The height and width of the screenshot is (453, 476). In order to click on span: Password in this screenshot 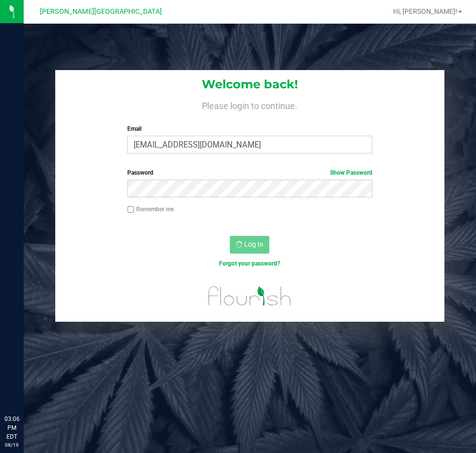, I will do `click(140, 173)`.